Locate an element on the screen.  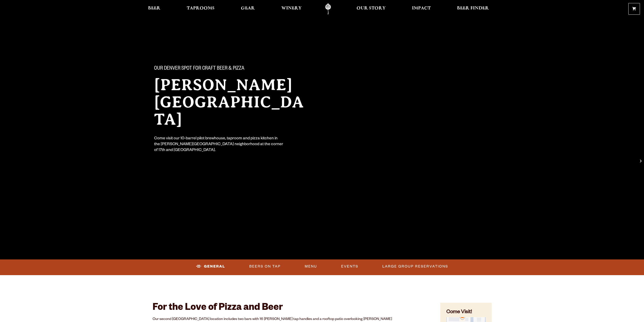
a: Our Story is located at coordinates (371, 9).